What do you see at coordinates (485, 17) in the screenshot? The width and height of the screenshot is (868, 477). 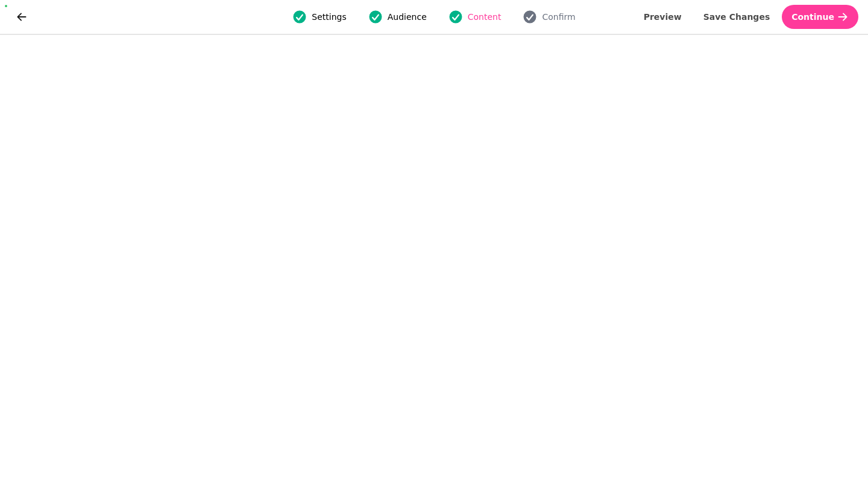 I see `span: Content` at bounding box center [485, 17].